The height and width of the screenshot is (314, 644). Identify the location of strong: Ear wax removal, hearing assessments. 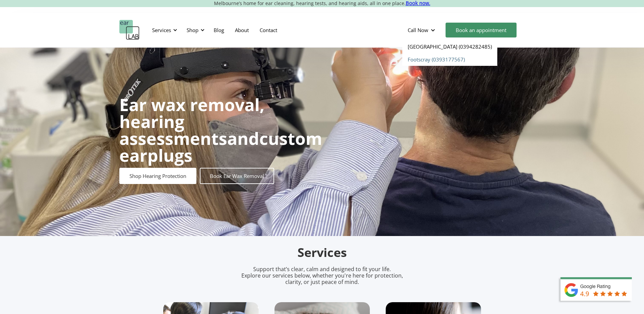
(192, 122).